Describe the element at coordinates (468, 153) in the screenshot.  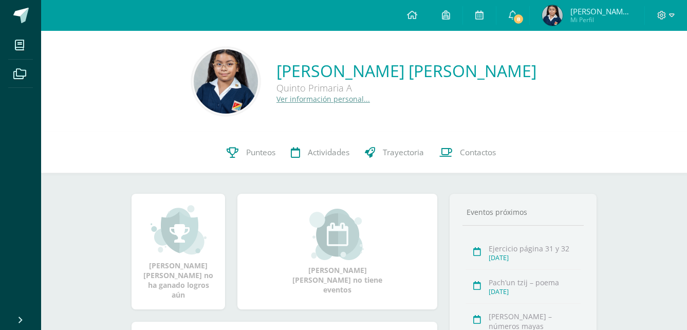
I see `a: Contactos` at that location.